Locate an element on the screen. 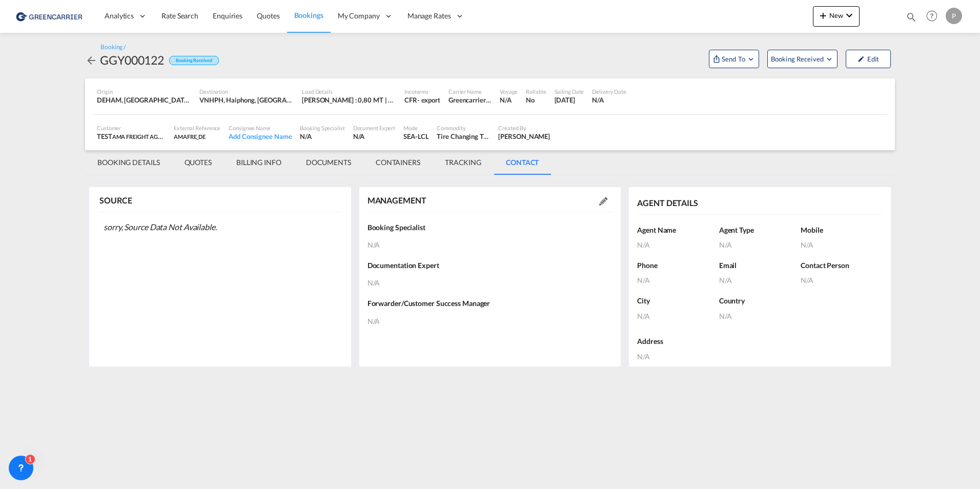  md-tab-item: DOCUMENTS is located at coordinates (328, 163).